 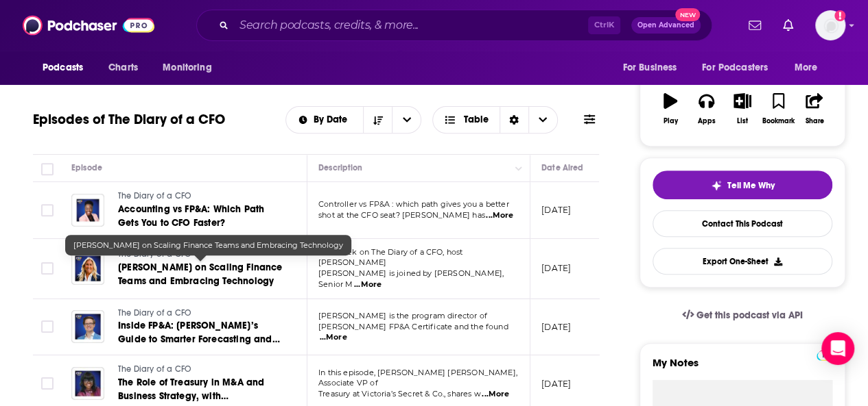 What do you see at coordinates (749, 315) in the screenshot?
I see `span: Get this podcast via API` at bounding box center [749, 315].